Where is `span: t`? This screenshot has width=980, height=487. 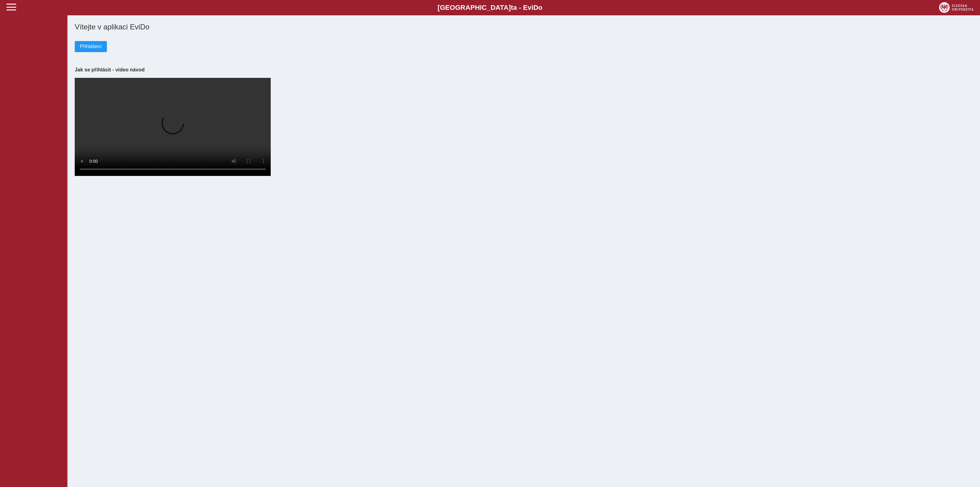 span: t is located at coordinates (512, 8).